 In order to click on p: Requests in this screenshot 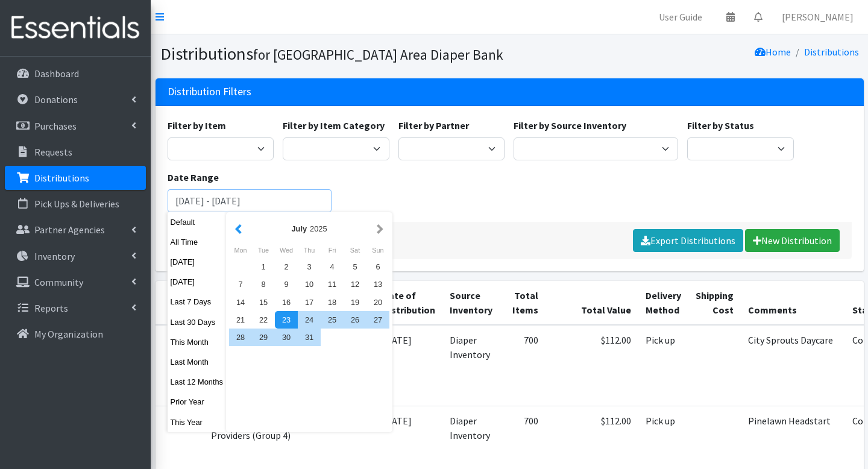, I will do `click(53, 152)`.